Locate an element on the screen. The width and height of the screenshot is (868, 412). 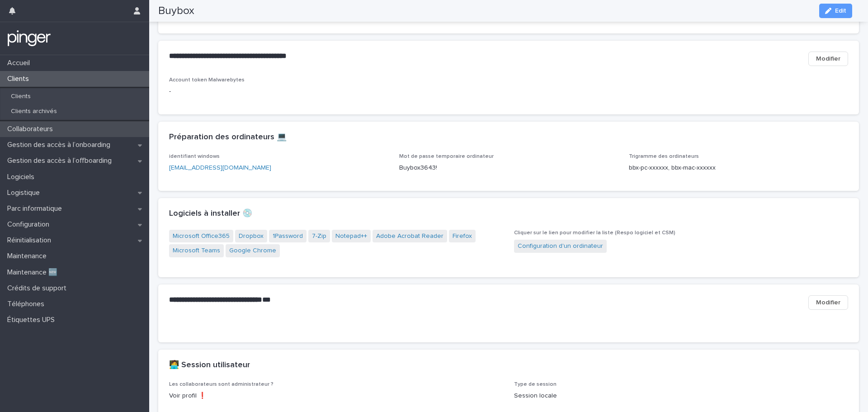
h2: 🧑‍💻 Session utilisateur is located at coordinates (209, 365).